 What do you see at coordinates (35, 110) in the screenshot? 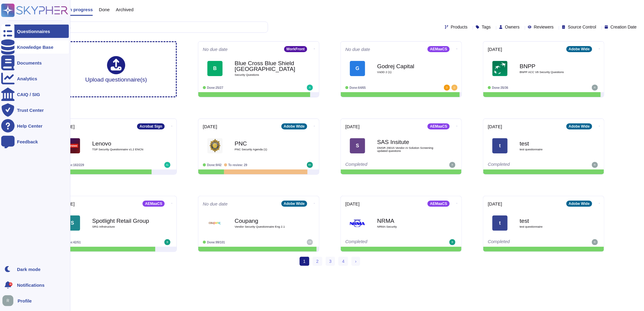
I see `a: Trust Center` at bounding box center [35, 110].